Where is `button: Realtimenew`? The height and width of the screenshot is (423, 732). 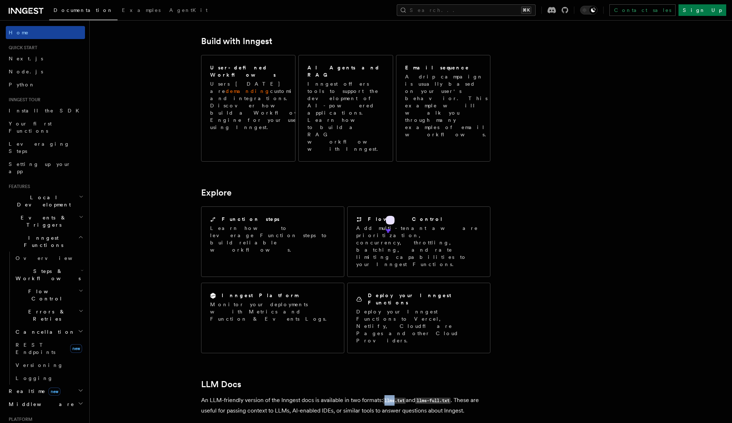 button: Realtimenew is located at coordinates (45, 391).